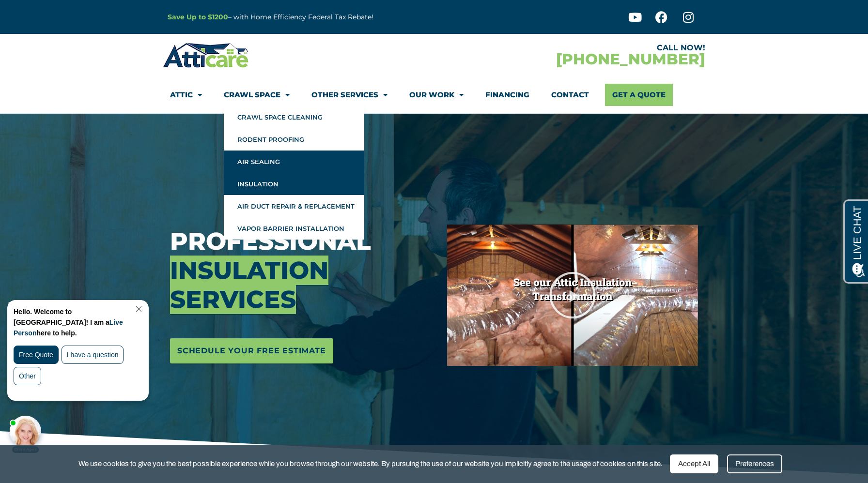 The image size is (868, 483). I want to click on div: Preferences, so click(755, 464).